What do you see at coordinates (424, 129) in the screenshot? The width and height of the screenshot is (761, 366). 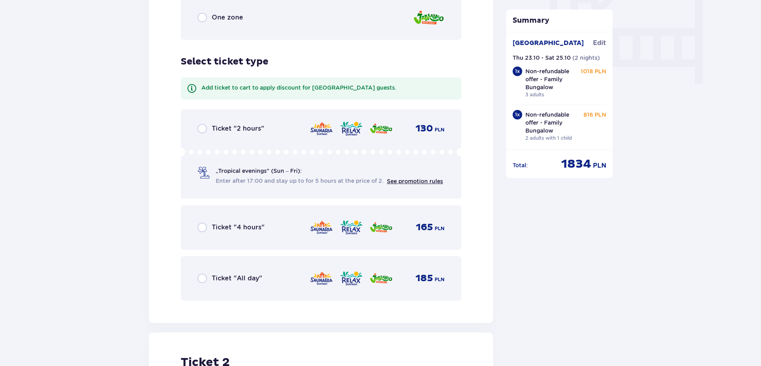 I see `span: 130` at bounding box center [424, 129].